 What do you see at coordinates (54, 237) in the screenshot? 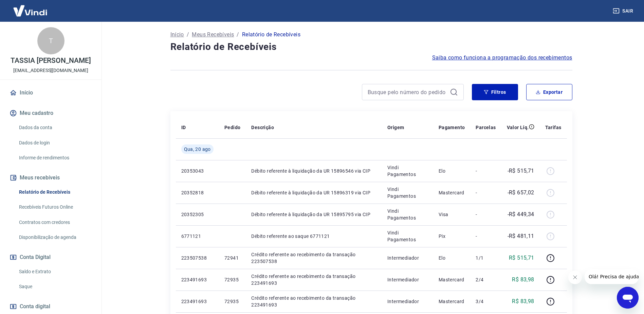
I see `a: Disponibilização de agenda` at bounding box center [54, 237].